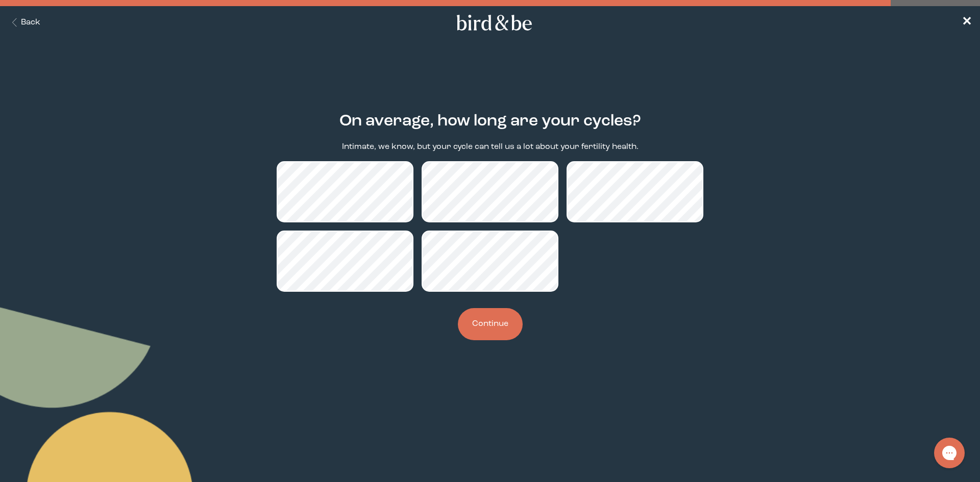  Describe the element at coordinates (24, 23) in the screenshot. I see `button: Back Button` at that location.